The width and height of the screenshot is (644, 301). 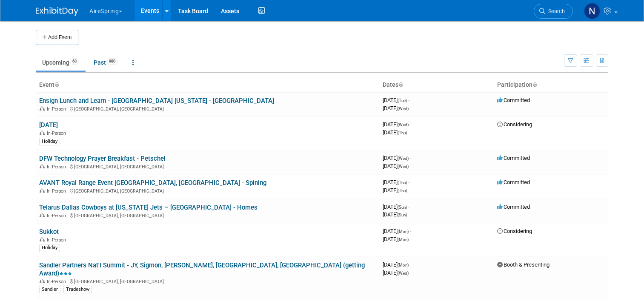 What do you see at coordinates (50, 289) in the screenshot?
I see `div: Sandler` at bounding box center [50, 289].